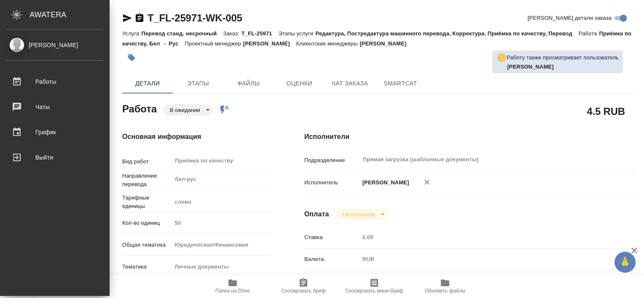 The width and height of the screenshot is (644, 298). What do you see at coordinates (484, 260) in the screenshot?
I see `div: RUB` at bounding box center [484, 260].